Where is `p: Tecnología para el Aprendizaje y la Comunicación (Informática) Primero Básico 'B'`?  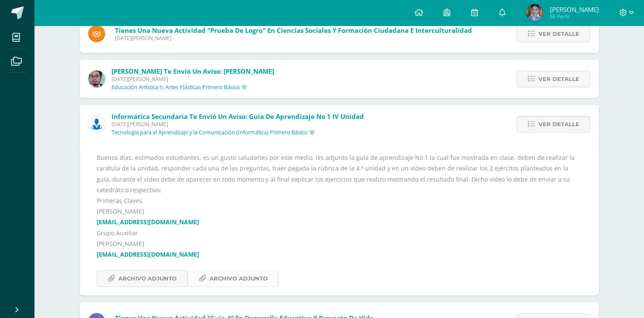
p: Tecnología para el Aprendizaje y la Comunicación (Informática) Primero Básico 'B' is located at coordinates (213, 132).